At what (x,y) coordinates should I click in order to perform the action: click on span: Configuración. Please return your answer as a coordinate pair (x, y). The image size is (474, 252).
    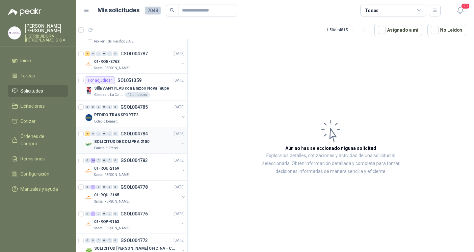
    Looking at the image, I should click on (35, 174).